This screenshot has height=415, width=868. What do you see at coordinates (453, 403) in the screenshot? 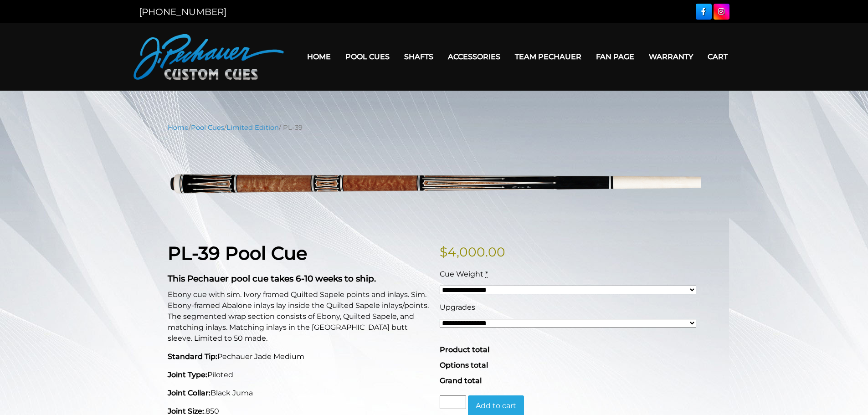
I see `input: Product quantity` at bounding box center [453, 403].